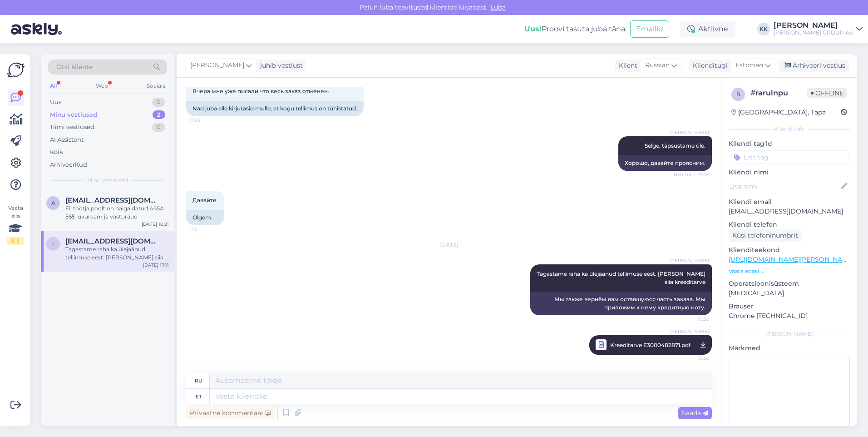 This screenshot has height=437, width=868. I want to click on span: arvolmer@gmail.com, so click(113, 200).